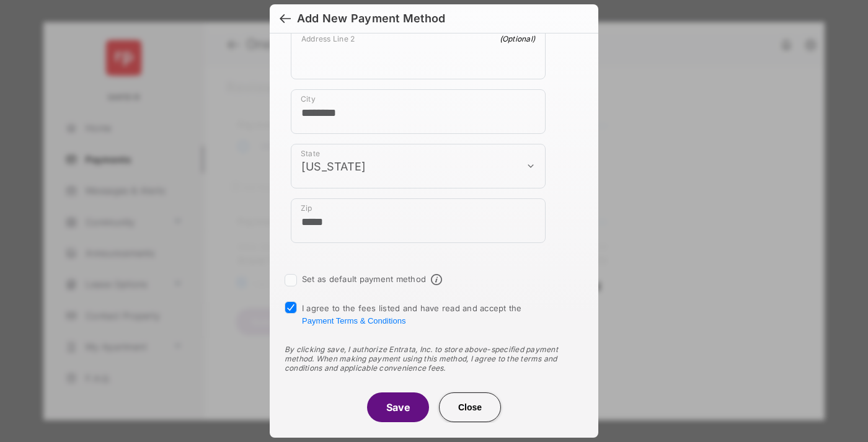 The height and width of the screenshot is (442, 868). Describe the element at coordinates (354, 320) in the screenshot. I see `button: I agree to the fees listed and have read and accept the` at that location.